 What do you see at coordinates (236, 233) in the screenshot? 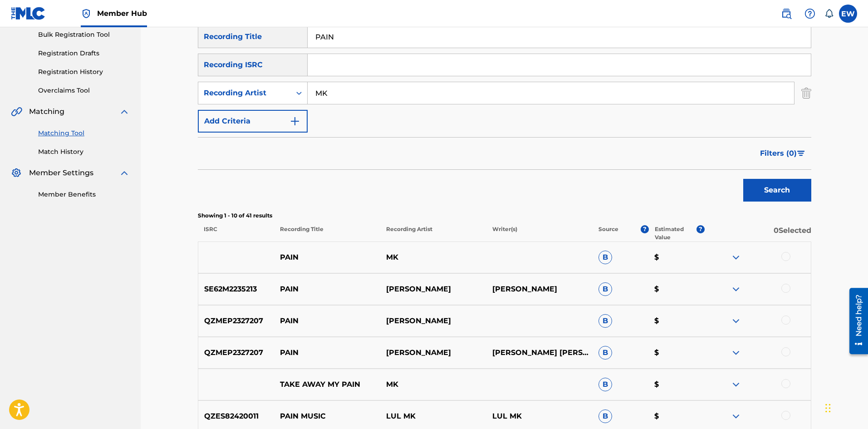
I see `p: ISRC` at bounding box center [236, 233].